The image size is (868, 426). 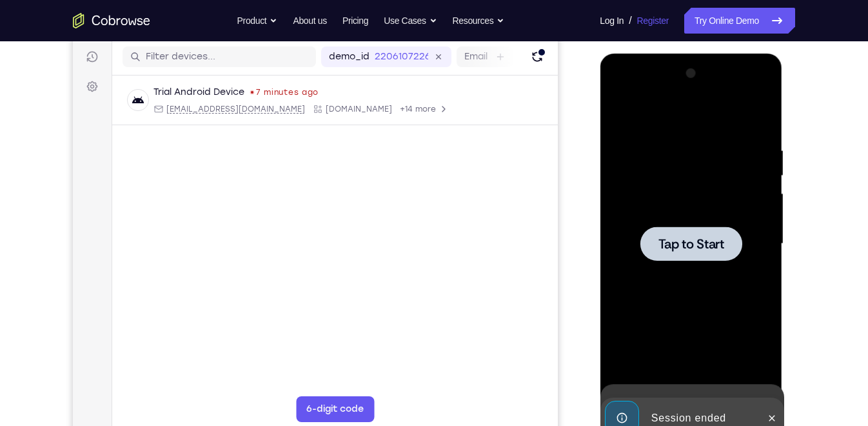 What do you see at coordinates (91, 190) in the screenshot?
I see `span: Tap to Start` at bounding box center [91, 190].